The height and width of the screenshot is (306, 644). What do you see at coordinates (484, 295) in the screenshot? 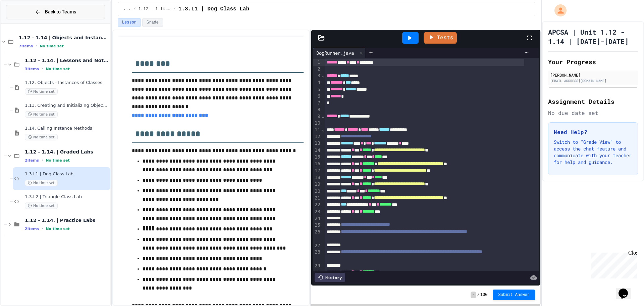
I see `span: 100` at bounding box center [484, 295].